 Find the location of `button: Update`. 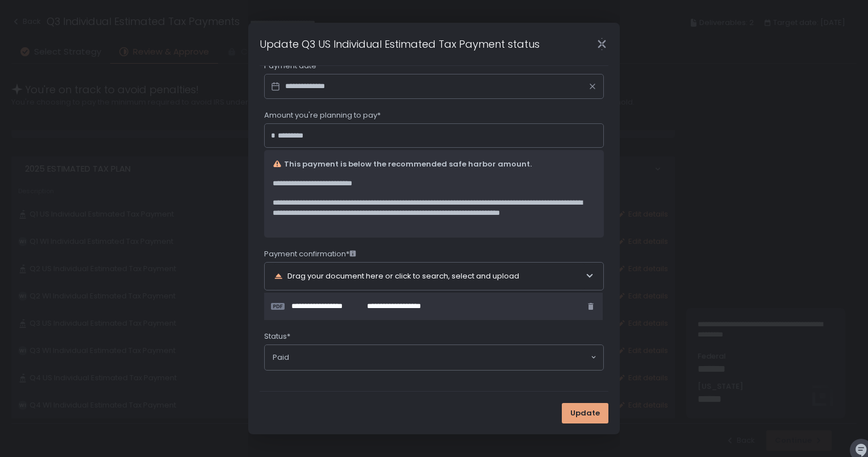

button: Update is located at coordinates (585, 413).